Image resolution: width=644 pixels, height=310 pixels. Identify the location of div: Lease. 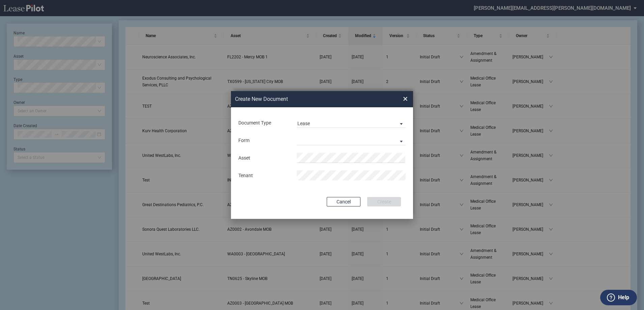
(304, 124).